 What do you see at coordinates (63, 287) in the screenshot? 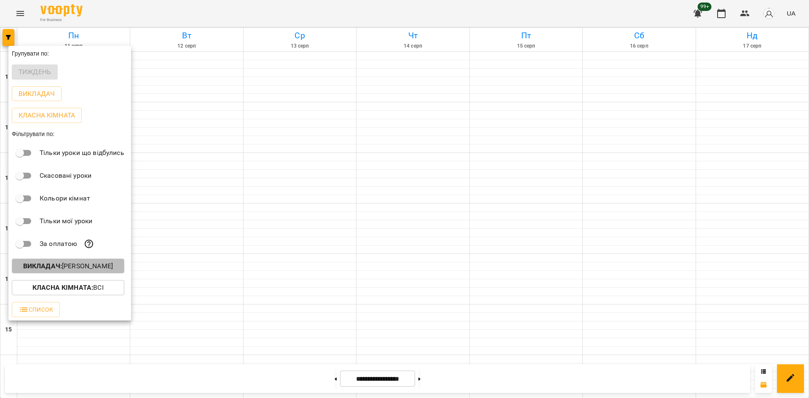
I see `b: Класна кімната :` at bounding box center [63, 287].